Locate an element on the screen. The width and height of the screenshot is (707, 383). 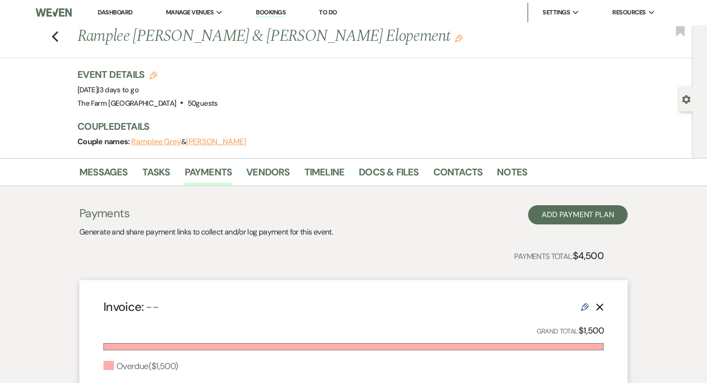
button: Open lead details is located at coordinates (686, 99).